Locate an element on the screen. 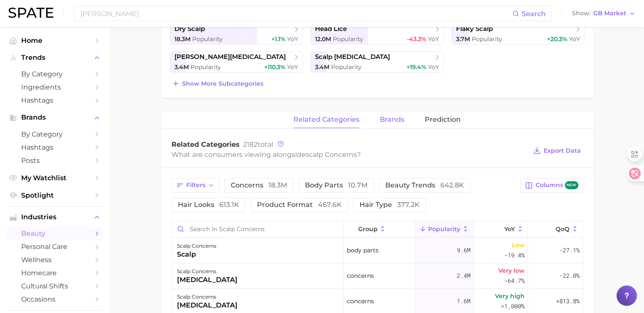  span: dry scalp is located at coordinates (190, 29).